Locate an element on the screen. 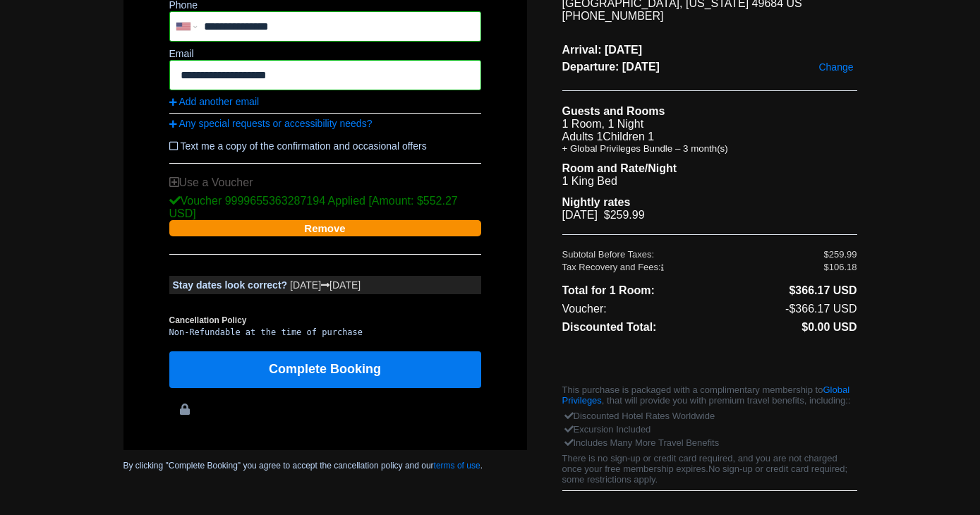 This screenshot has height=515, width=980. div: Use a Voucher is located at coordinates (326, 183).